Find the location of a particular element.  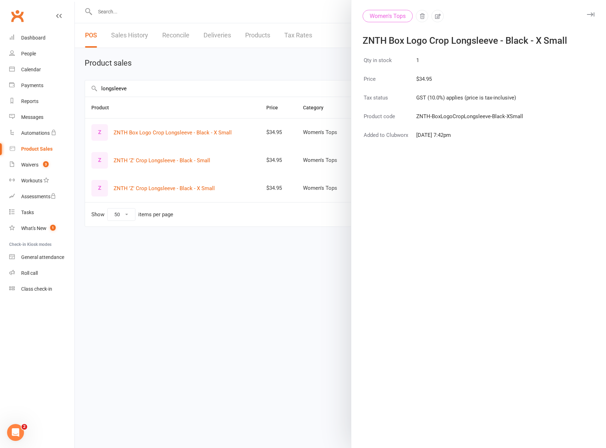

div: Tasks is located at coordinates (27, 212).